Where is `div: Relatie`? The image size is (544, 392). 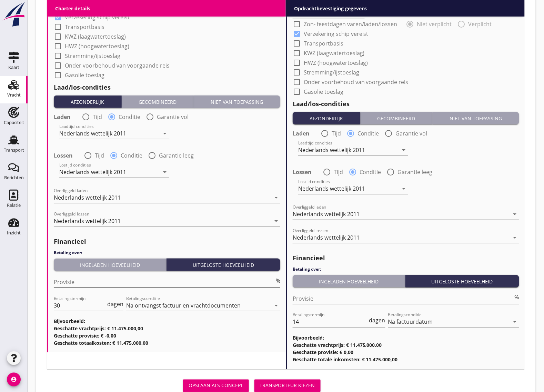
div: Relatie is located at coordinates (14, 205).